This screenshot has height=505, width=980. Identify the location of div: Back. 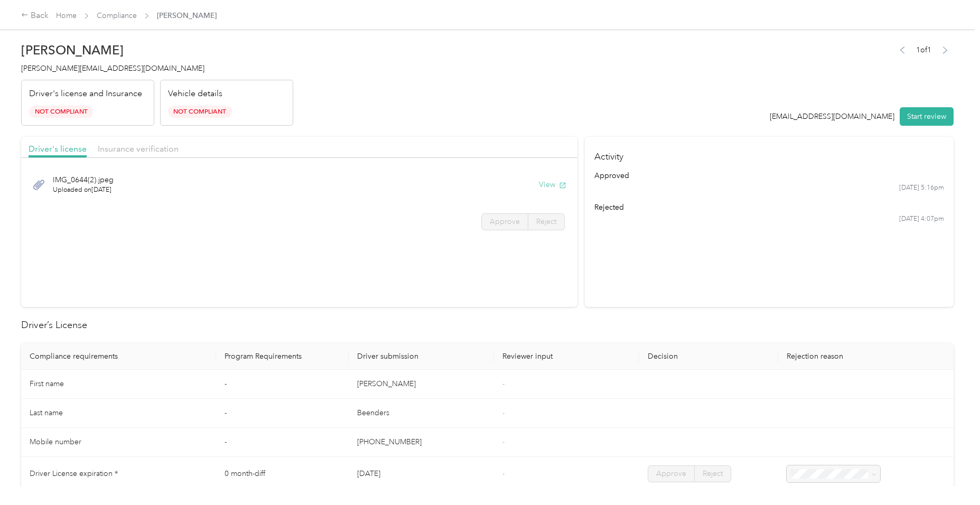
(35, 16).